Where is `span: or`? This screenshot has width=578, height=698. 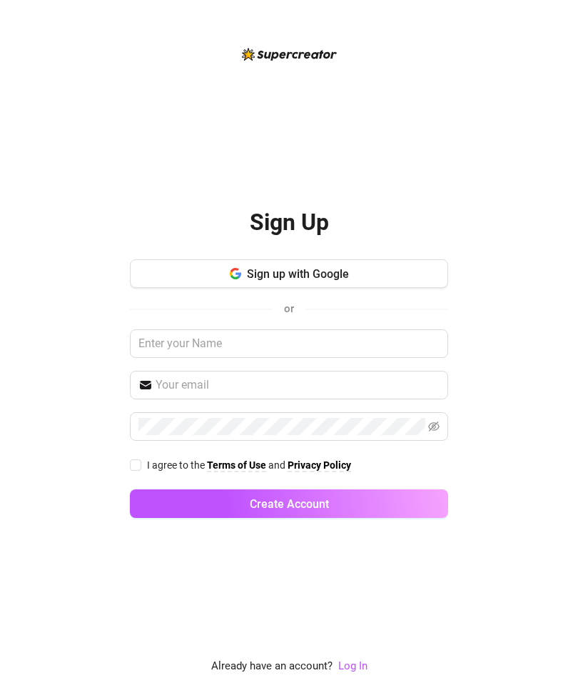
span: or is located at coordinates (289, 308).